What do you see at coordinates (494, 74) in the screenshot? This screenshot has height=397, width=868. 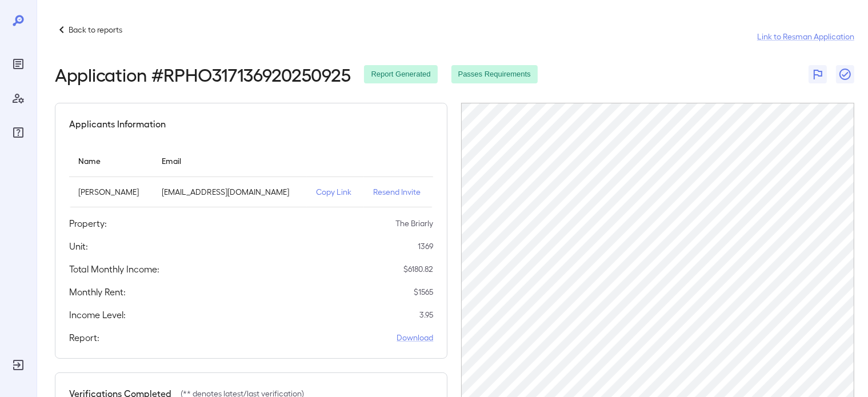 I see `span: Passes Requirements` at bounding box center [494, 74].